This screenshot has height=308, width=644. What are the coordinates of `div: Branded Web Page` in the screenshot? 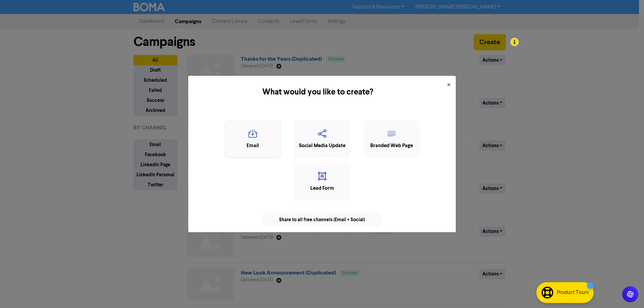 It's located at (391, 146).